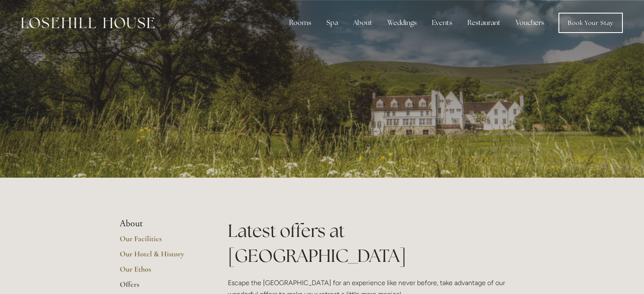 The height and width of the screenshot is (294, 644). I want to click on img: Losehill House, so click(87, 23).